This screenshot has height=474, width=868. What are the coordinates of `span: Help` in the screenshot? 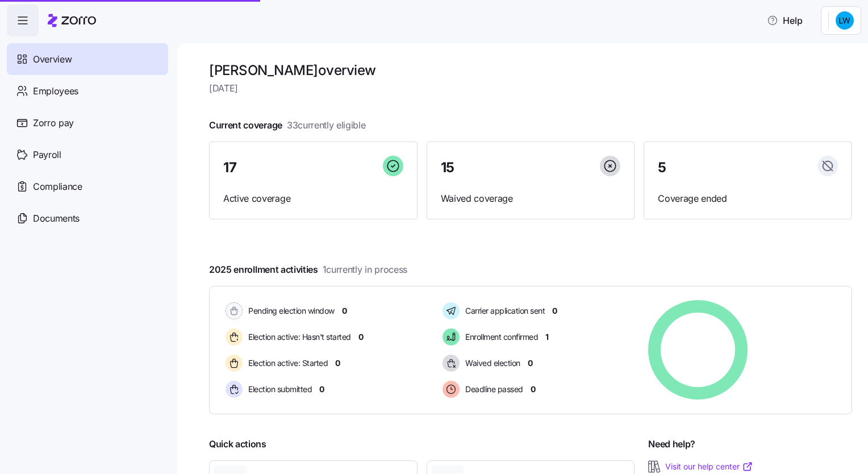 It's located at (785, 20).